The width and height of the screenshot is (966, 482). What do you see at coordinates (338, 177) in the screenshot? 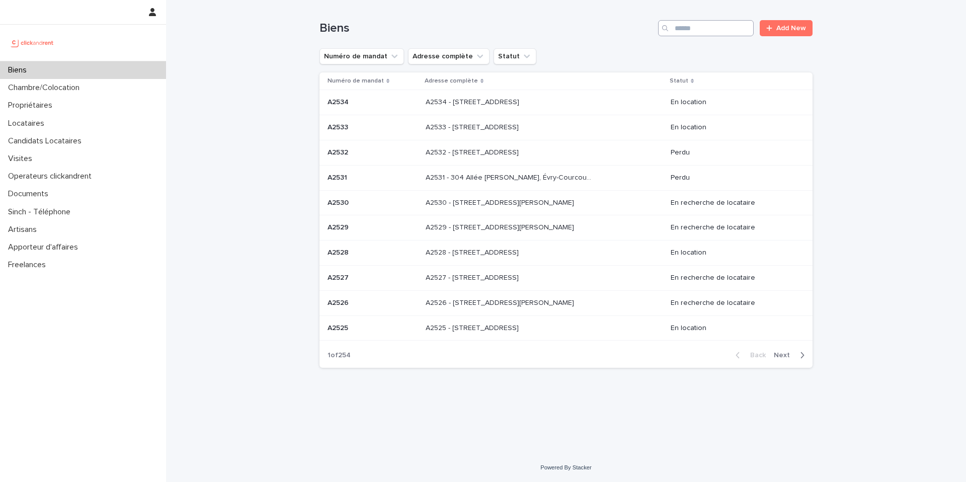
I see `p: A2531` at bounding box center [338, 177].